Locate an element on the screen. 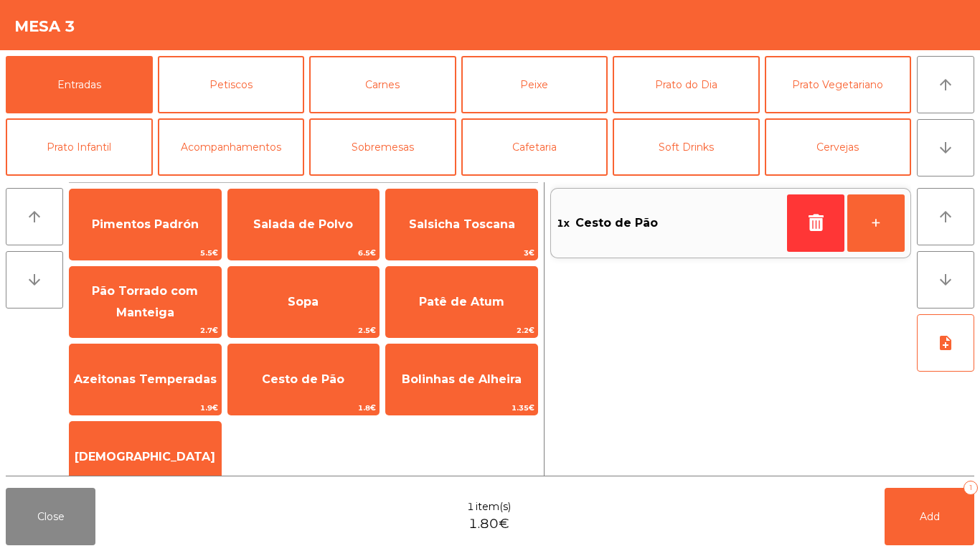 This screenshot has width=980, height=551. button: Carnes is located at coordinates (382, 85).